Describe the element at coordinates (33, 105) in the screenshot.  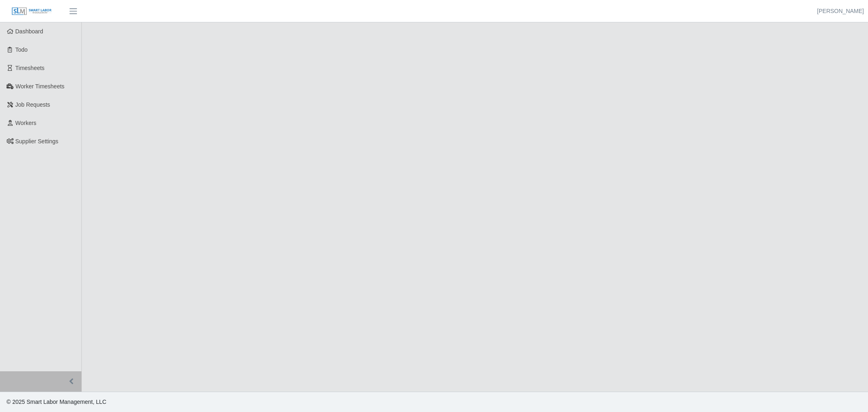
I see `span: Job Requests` at that location.